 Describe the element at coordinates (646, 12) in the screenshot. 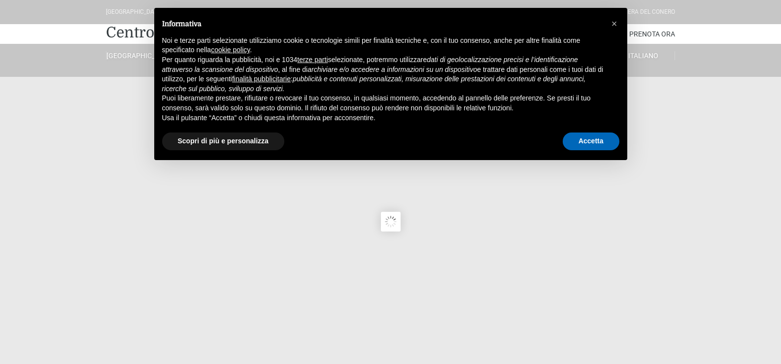

I see `div: Riviera Del Conero` at that location.